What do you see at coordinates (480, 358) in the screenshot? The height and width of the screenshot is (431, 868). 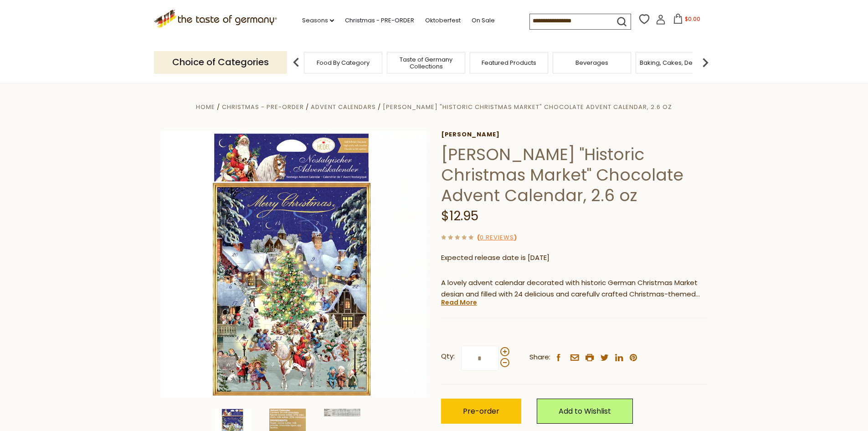 I see `input: Qty:` at bounding box center [480, 358].